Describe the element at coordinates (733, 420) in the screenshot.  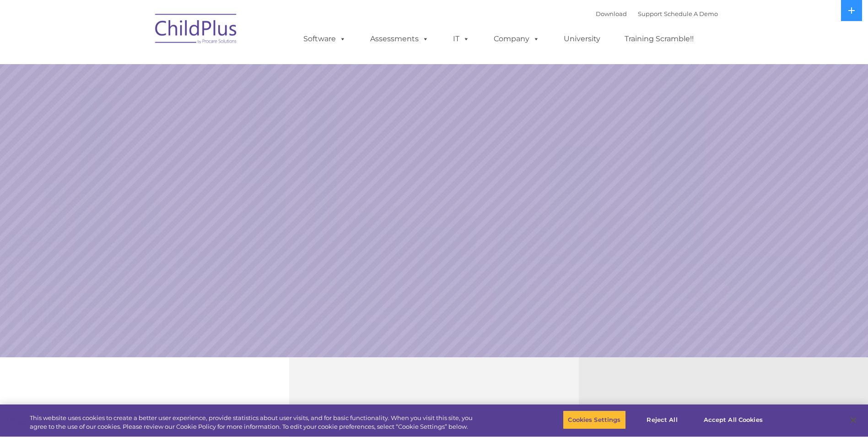
I see `button: Accept All Cookies` at that location.